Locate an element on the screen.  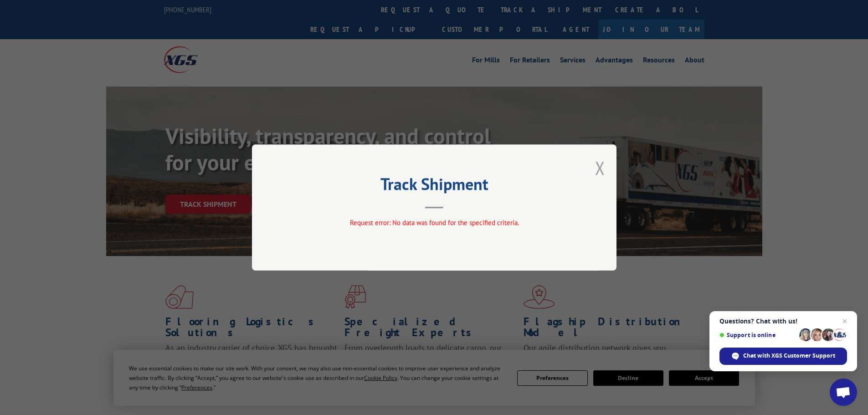
div: Chat with XGS Customer Support is located at coordinates (783, 356).